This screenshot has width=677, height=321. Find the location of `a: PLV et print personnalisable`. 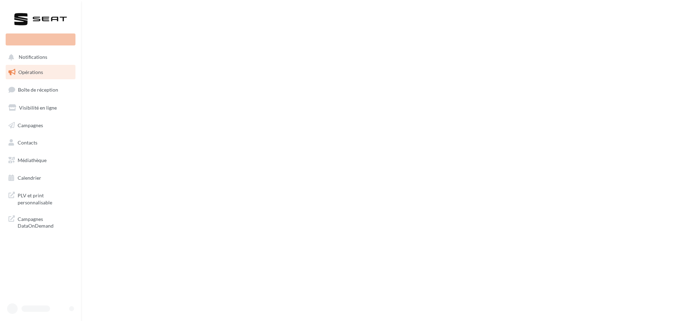

a: PLV et print personnalisable is located at coordinates (41, 198).